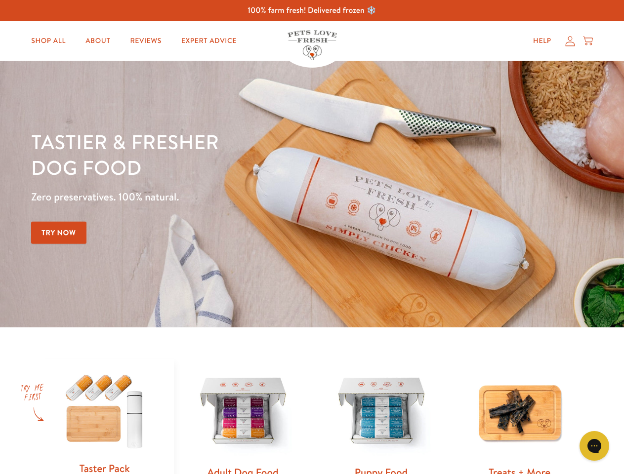 This screenshot has height=474, width=624. Describe the element at coordinates (312, 45) in the screenshot. I see `img: Pets Love Fresh` at that location.